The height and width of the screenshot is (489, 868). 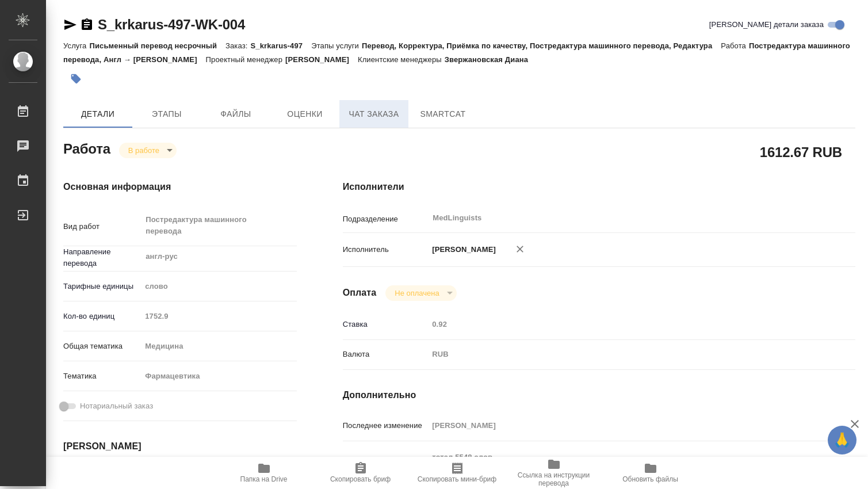 I want to click on span: Обновить файлы, so click(x=650, y=479).